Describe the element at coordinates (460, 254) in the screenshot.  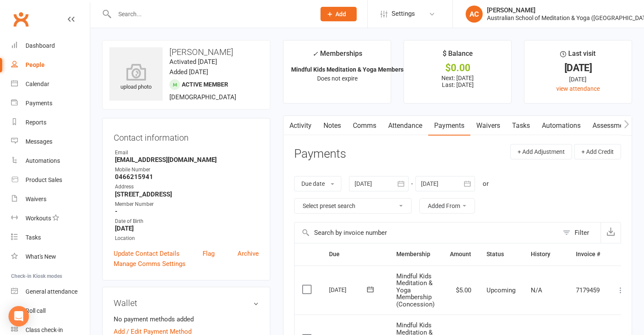
I see `th: Amount` at that location.